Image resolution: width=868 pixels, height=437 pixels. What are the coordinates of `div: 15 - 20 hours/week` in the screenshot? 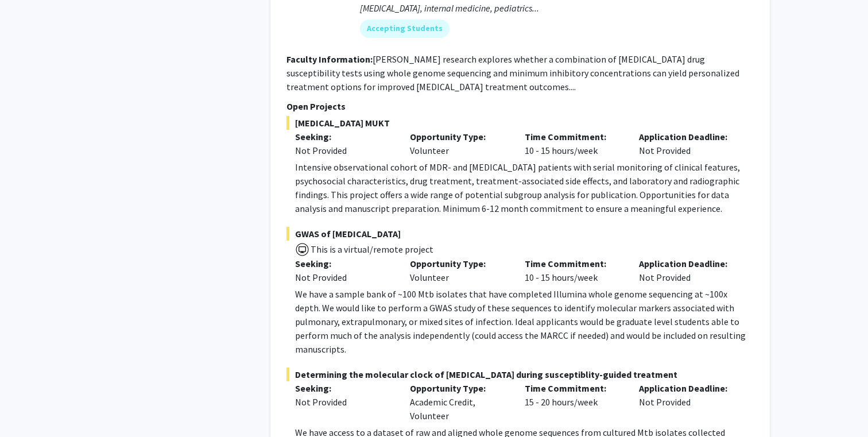 It's located at (573, 402).